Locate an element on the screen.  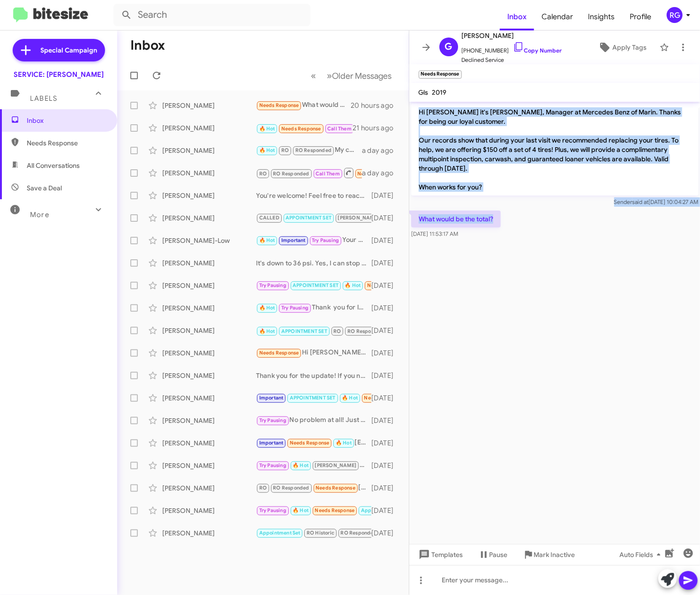
span: More is located at coordinates (40, 215).